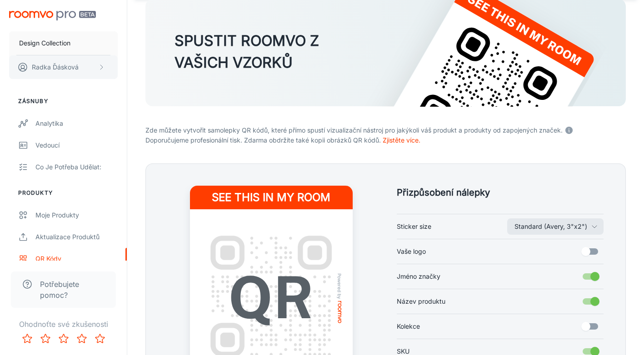  I want to click on a: Zjistěte více., so click(401, 140).